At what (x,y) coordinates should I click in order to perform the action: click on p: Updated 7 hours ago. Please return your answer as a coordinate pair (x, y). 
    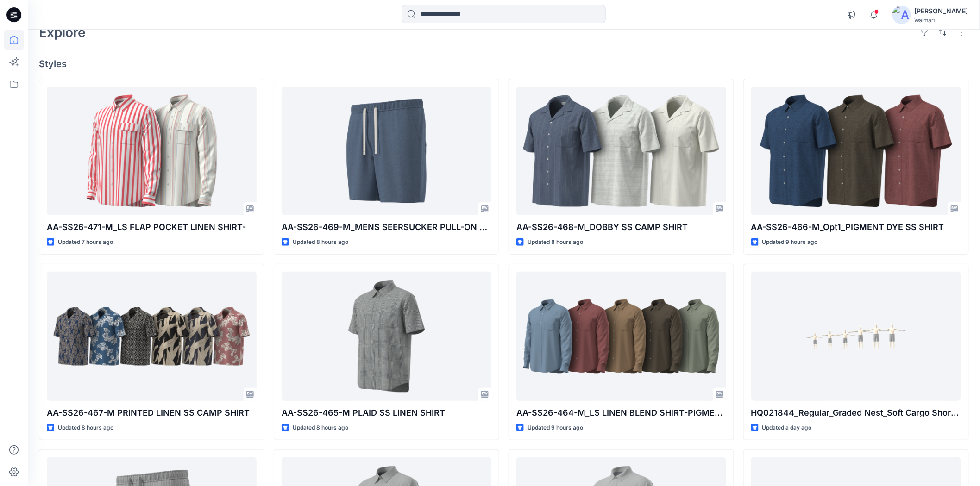
    Looking at the image, I should click on (85, 242).